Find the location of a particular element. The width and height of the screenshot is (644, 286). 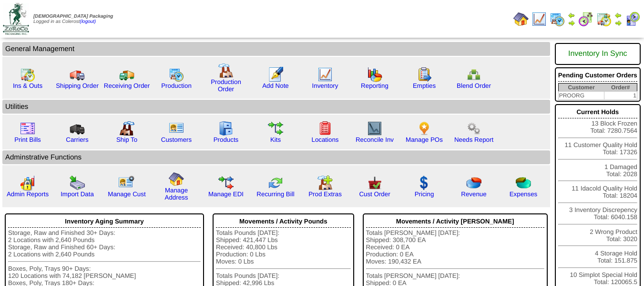

img: factory.gif is located at coordinates (226, 71).